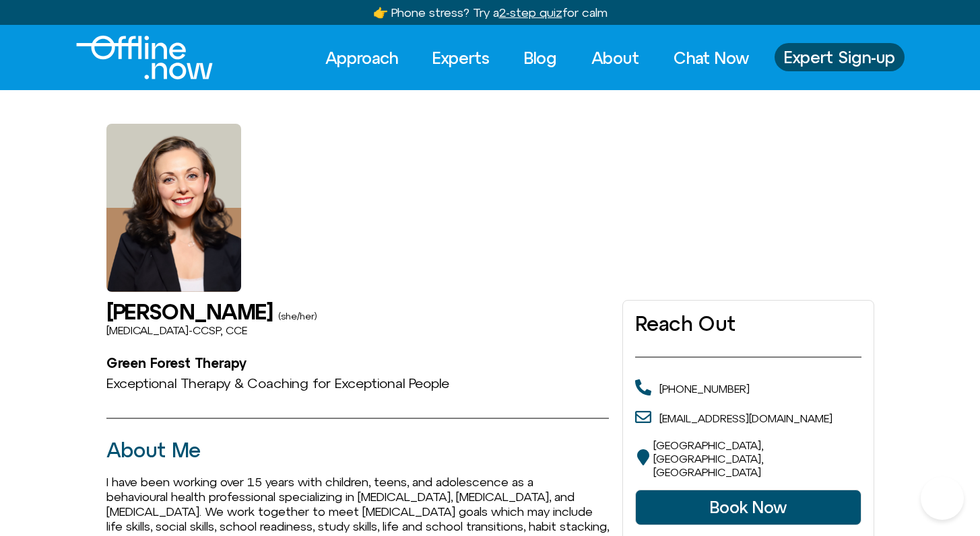  Describe the element at coordinates (490, 12) in the screenshot. I see `a: 👉 Phone stress? Try a2-step quizfor calm` at that location.